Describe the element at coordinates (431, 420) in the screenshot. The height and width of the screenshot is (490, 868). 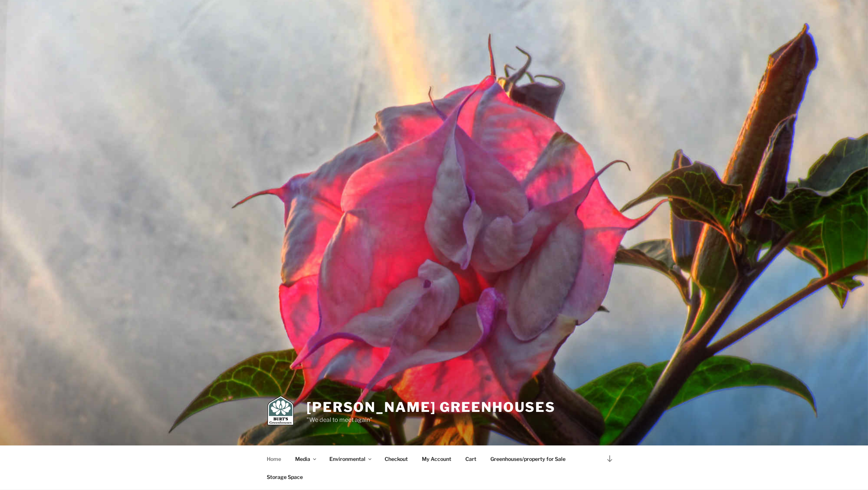
I see `p: "We deal to meet again"` at that location.